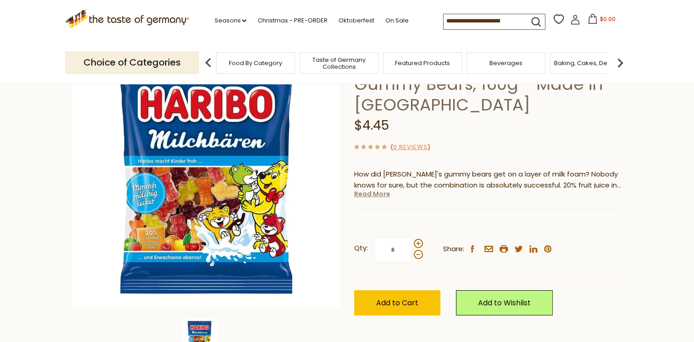 Image resolution: width=694 pixels, height=342 pixels. What do you see at coordinates (589, 63) in the screenshot?
I see `span: Baking, Cakes, Desserts` at bounding box center [589, 63].